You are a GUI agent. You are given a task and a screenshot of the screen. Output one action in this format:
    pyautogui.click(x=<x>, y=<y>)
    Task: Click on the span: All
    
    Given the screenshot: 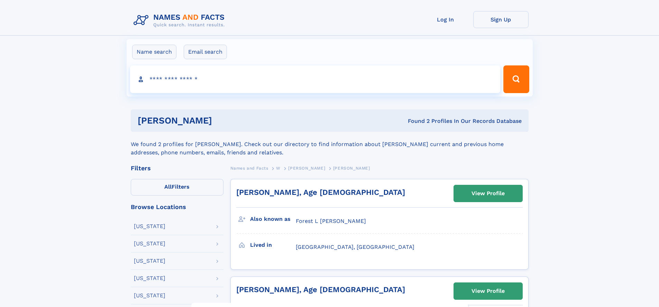 What is the action you would take?
    pyautogui.click(x=168, y=187)
    